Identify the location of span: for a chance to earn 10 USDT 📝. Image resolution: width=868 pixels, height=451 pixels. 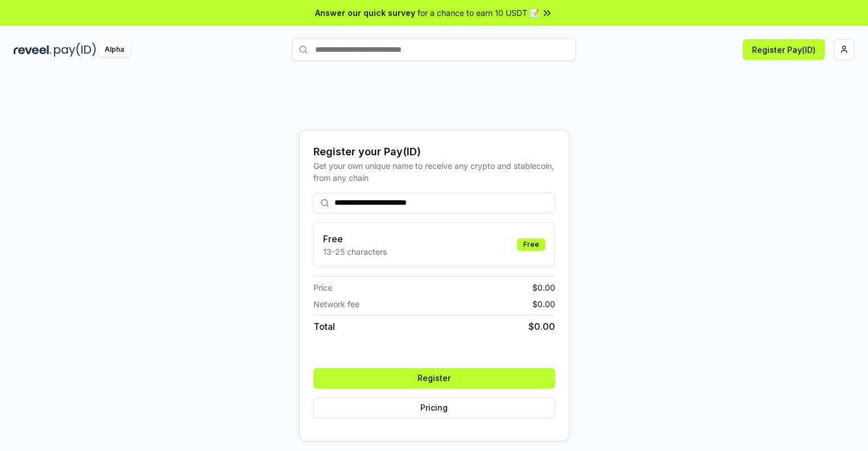
(479, 13).